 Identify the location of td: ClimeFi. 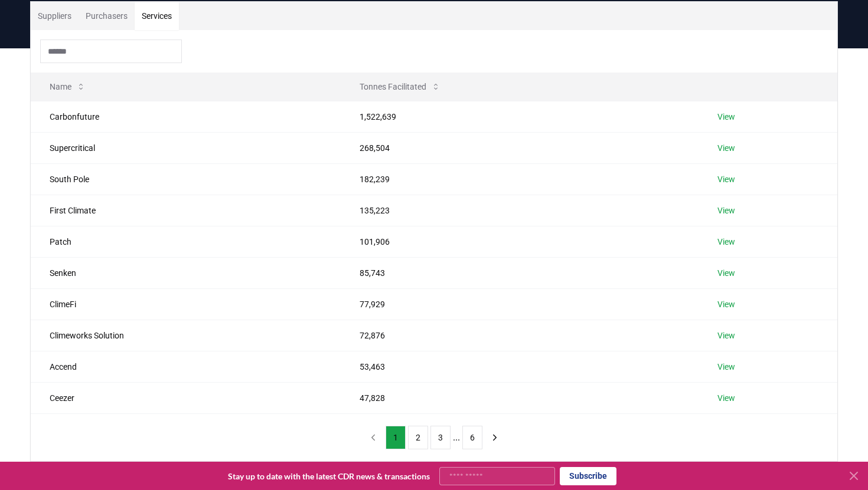
(185, 304).